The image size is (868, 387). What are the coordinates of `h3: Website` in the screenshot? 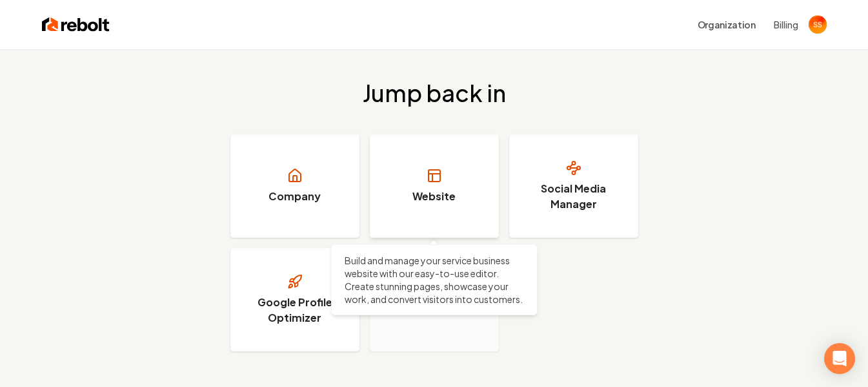 It's located at (434, 196).